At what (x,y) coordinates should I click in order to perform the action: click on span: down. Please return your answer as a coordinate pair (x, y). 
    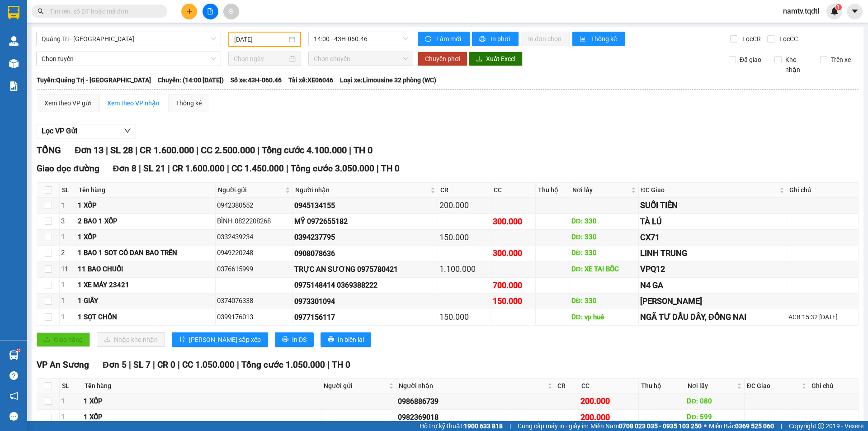
    Looking at the image, I should click on (128, 131).